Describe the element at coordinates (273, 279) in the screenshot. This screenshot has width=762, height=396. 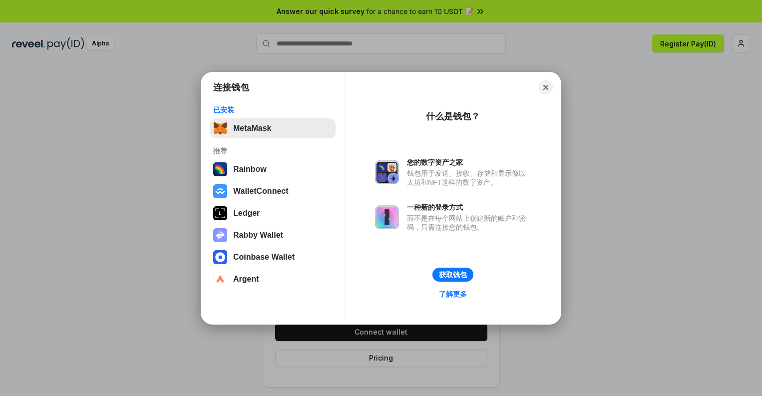
I see `button: Argent` at that location.